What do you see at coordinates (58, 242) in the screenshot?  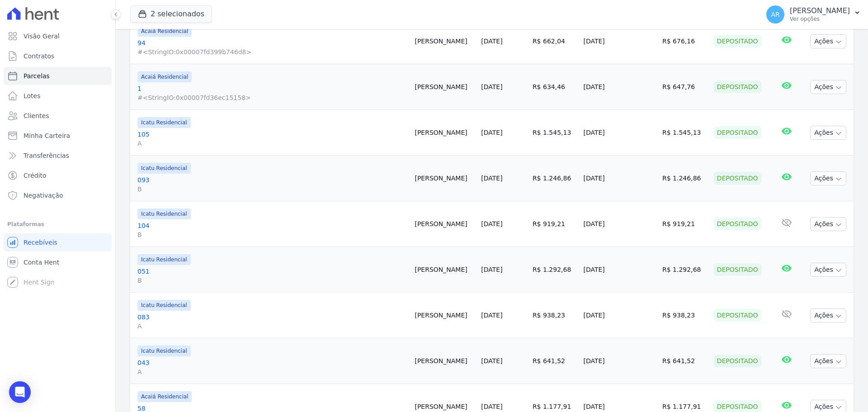 I see `a: Recebíveis` at bounding box center [58, 242].